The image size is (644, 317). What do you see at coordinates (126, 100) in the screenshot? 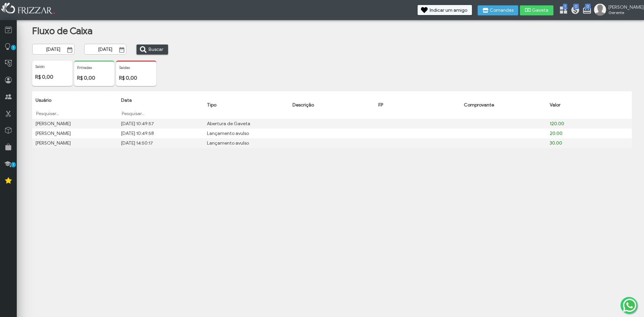
I see `span: Data` at bounding box center [126, 100].